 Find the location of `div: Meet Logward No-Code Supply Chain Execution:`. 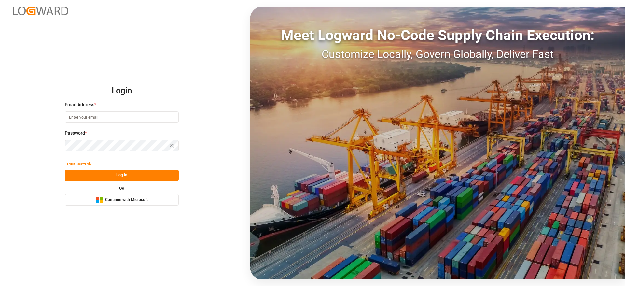

div: Meet Logward No-Code Supply Chain Execution: is located at coordinates (437, 35).